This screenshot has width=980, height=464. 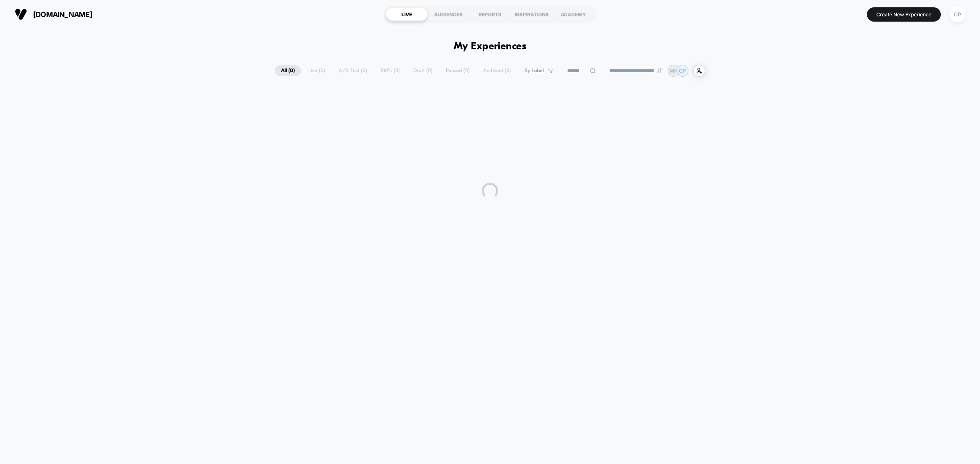 What do you see at coordinates (531, 15) in the screenshot?
I see `div: INSPIRATIONS` at bounding box center [531, 15].